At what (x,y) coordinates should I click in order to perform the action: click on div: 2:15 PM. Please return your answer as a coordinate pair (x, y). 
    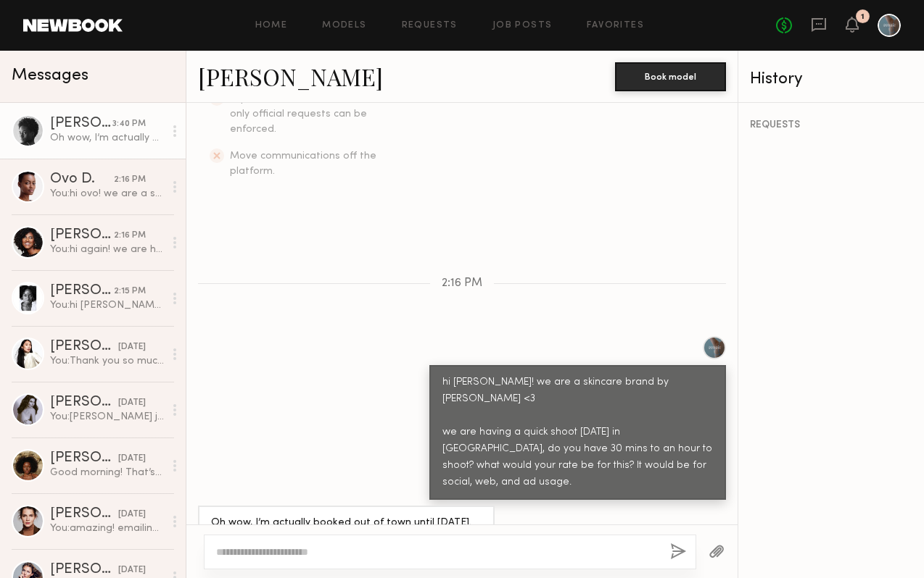
    Looking at the image, I should click on (130, 291).